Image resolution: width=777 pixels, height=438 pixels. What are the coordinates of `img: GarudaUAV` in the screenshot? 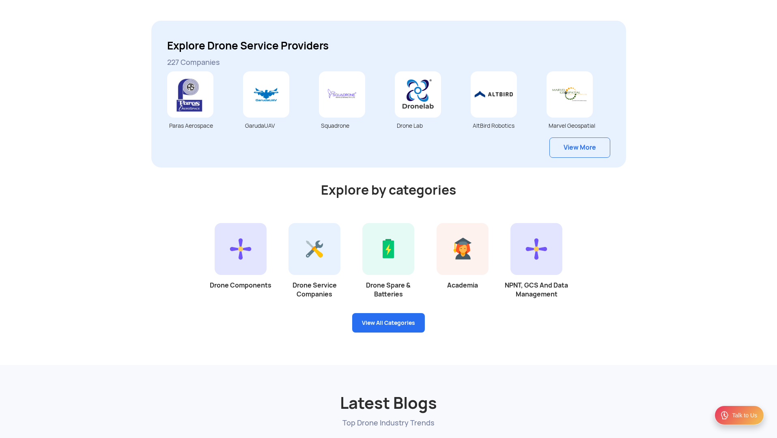 It's located at (569, 95).